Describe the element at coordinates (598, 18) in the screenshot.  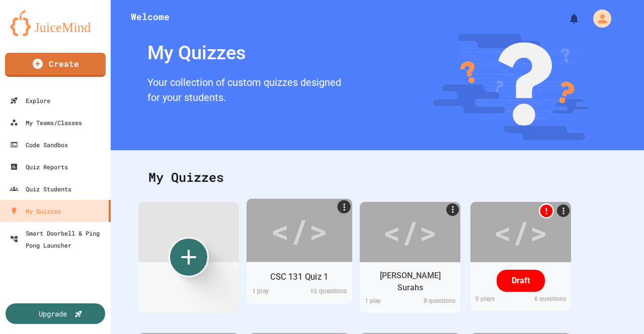
I see `div: My Account` at that location.